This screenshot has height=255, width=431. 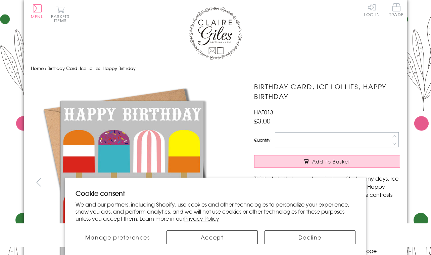 What do you see at coordinates (216, 33) in the screenshot?
I see `img: Claire Giles Greetings Cards` at bounding box center [216, 33].